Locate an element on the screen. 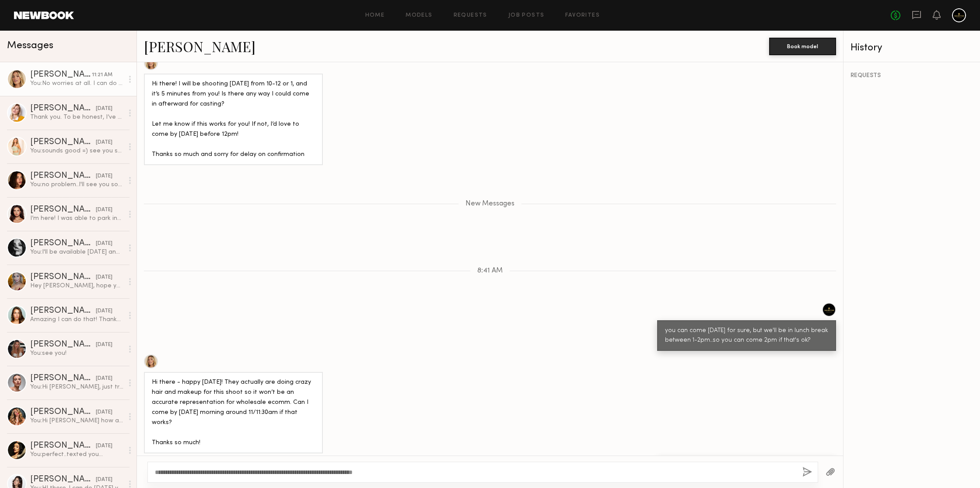 This screenshot has width=980, height=488. a: Home is located at coordinates (375, 16).